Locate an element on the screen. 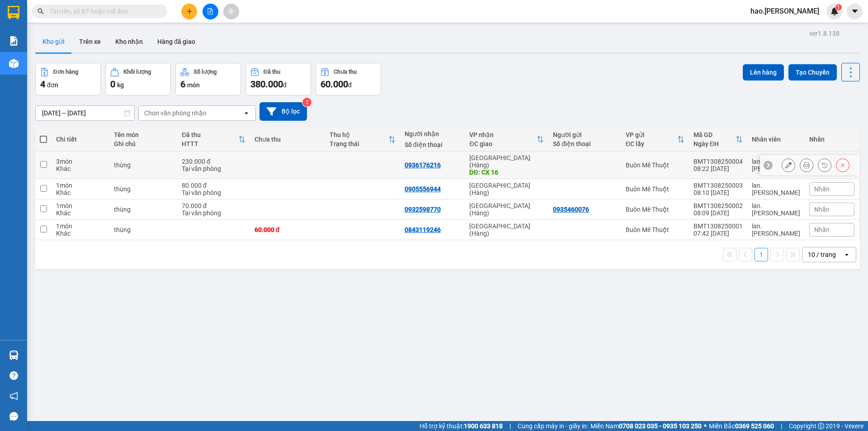 Image resolution: width=868 pixels, height=431 pixels. div: Nhãn is located at coordinates (832, 139).